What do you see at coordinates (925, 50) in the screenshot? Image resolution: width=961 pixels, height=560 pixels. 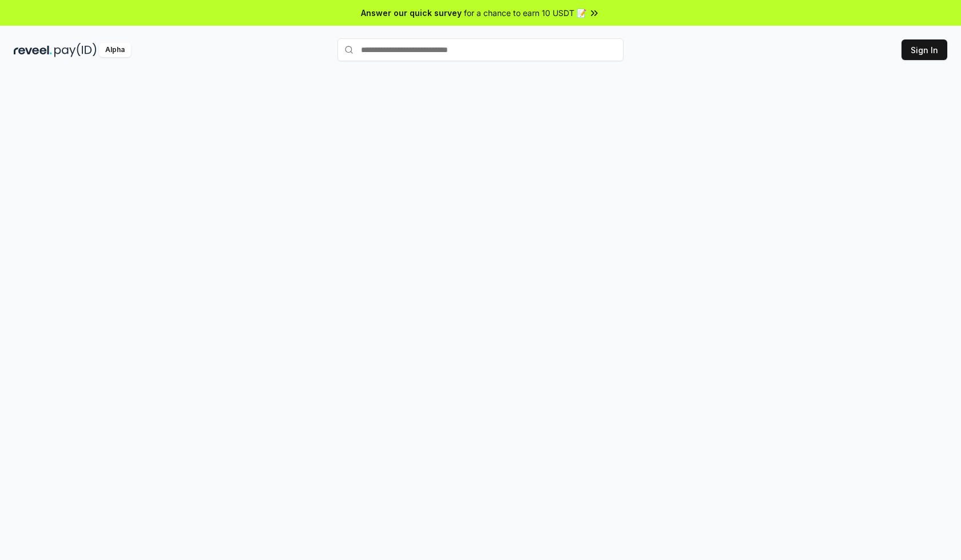 I see `button: Sign In` at bounding box center [925, 50].